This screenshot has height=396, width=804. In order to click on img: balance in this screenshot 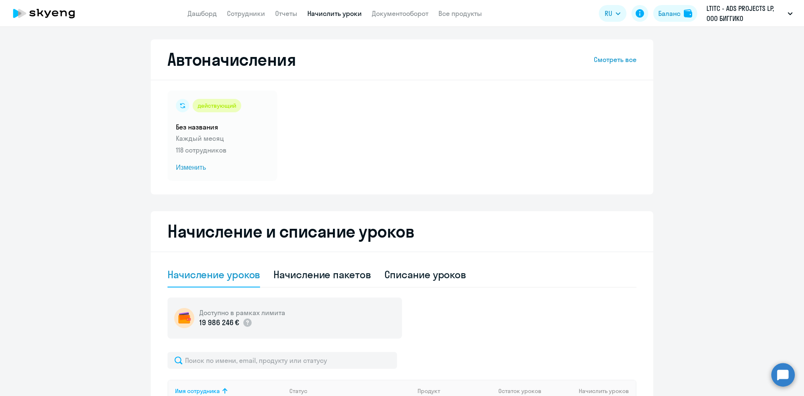, I will do `click(688, 13)`.